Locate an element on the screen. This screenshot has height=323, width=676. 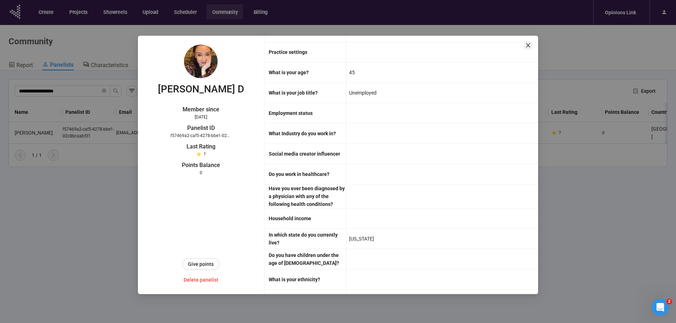
div: Last Rating is located at coordinates (201, 147).